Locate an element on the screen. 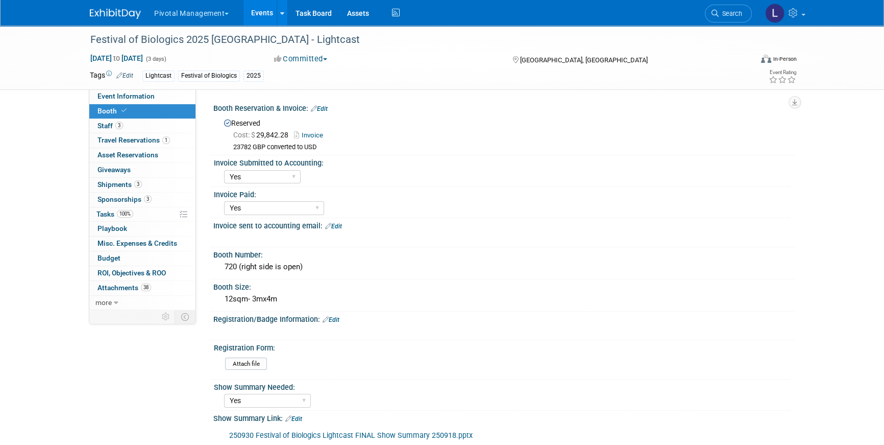 The height and width of the screenshot is (445, 884). span: Staff is located at coordinates (110, 126).